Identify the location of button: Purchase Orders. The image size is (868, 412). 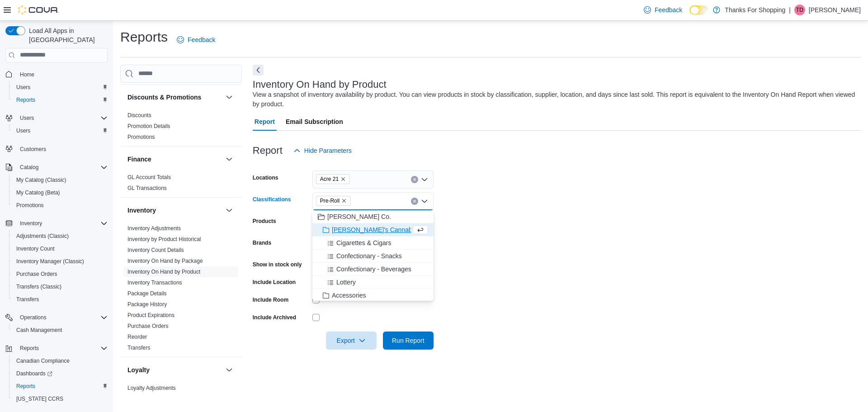
(60, 274).